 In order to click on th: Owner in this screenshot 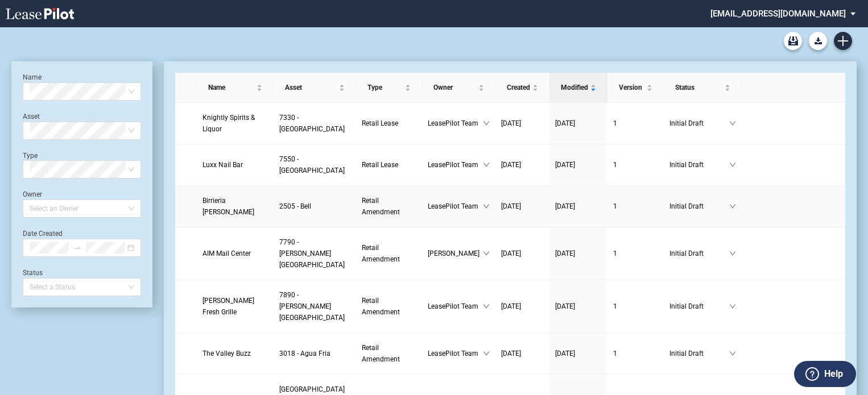, I will do `click(459, 88)`.